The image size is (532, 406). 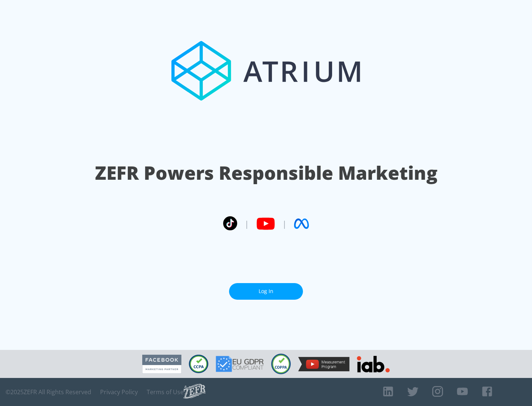 What do you see at coordinates (162, 364) in the screenshot?
I see `img: Facebook Marketing Partner` at bounding box center [162, 364].